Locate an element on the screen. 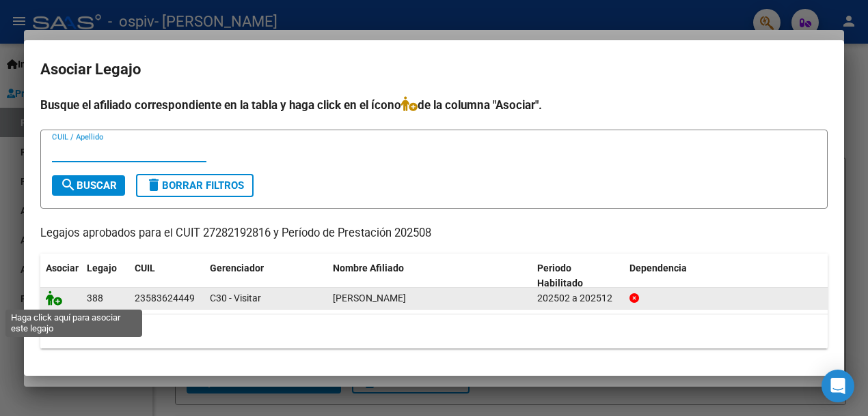 The width and height of the screenshot is (868, 416). span: Periodo Habilitado is located at coordinates (559, 276).